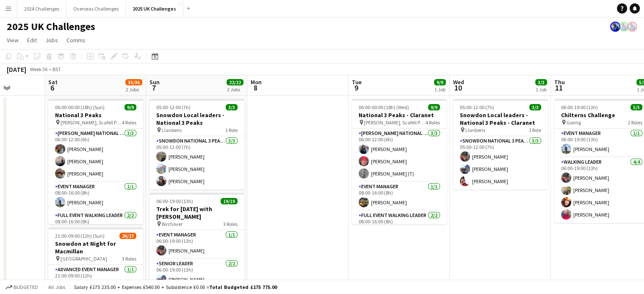 Image resolution: width=644 pixels, height=294 pixels. What do you see at coordinates (52, 40) in the screenshot?
I see `a: Jobs` at bounding box center [52, 40].